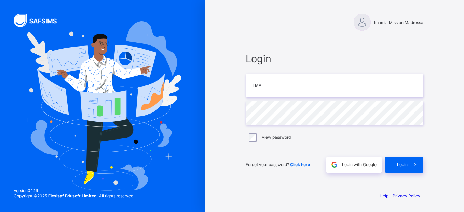  What do you see at coordinates (300, 164) in the screenshot?
I see `a: Click here` at bounding box center [300, 164].